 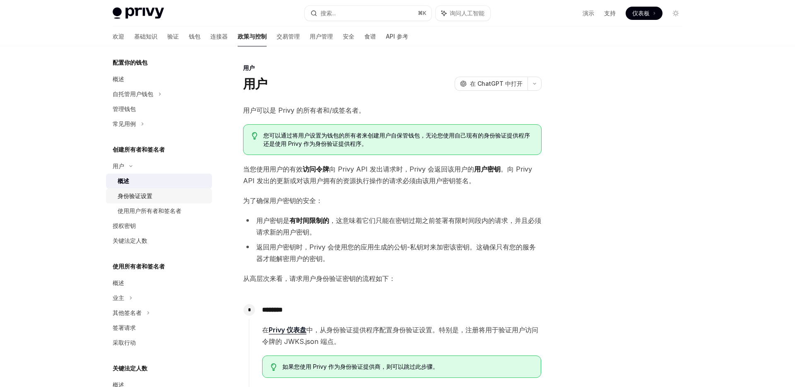 I want to click on font: 用户密钥, so click(x=487, y=169).